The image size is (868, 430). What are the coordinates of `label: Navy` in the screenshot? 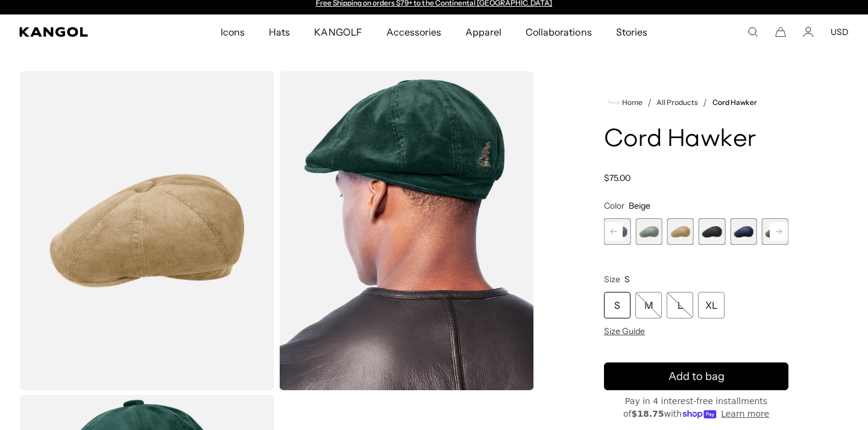 It's located at (743, 232).